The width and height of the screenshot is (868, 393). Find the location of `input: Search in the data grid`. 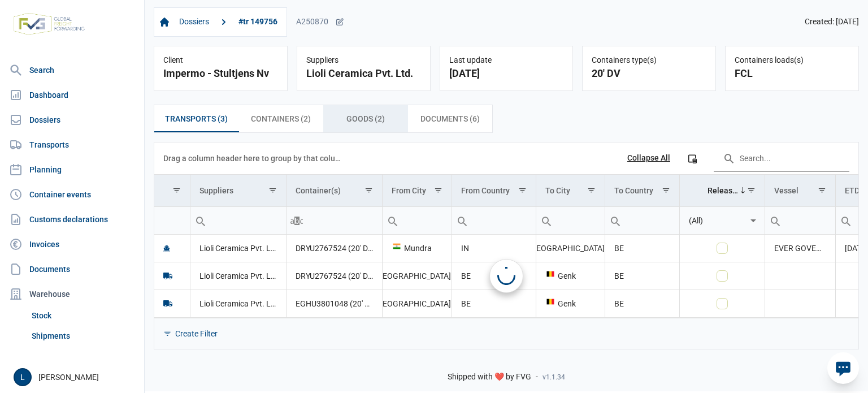

input: Search in the data grid is located at coordinates (781, 158).